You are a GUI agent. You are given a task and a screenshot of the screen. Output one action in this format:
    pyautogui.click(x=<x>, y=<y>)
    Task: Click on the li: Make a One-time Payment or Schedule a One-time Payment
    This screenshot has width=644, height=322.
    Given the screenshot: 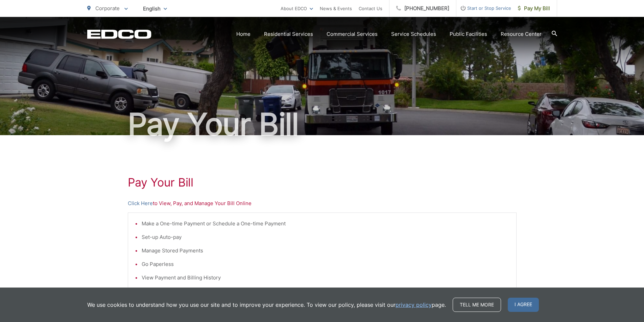 What is the action you would take?
    pyautogui.click(x=325, y=224)
    